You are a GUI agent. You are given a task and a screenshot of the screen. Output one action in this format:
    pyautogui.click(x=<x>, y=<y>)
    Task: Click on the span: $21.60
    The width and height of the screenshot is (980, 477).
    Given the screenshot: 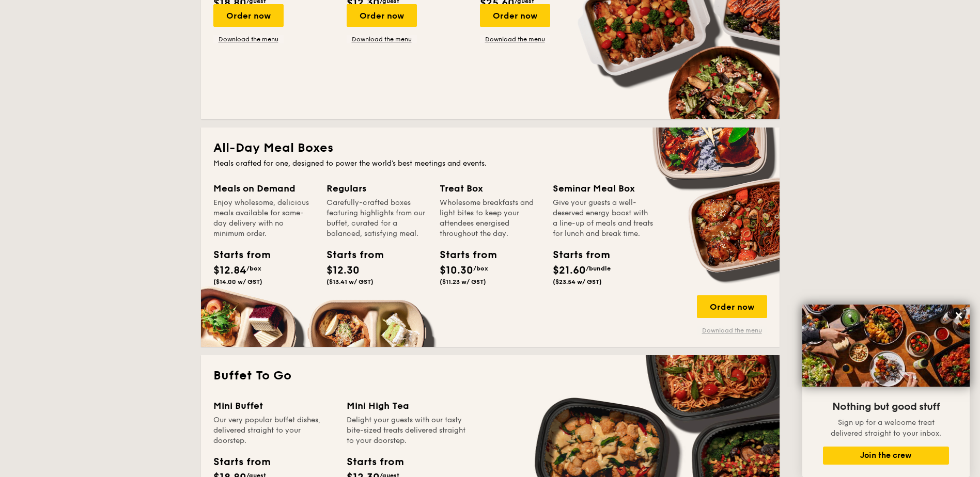 What is the action you would take?
    pyautogui.click(x=570, y=271)
    